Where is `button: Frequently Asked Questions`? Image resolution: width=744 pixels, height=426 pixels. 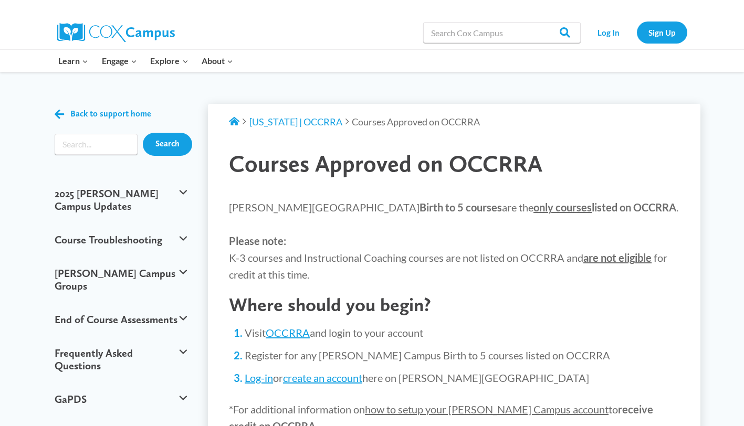
button: Frequently Asked Questions is located at coordinates (121, 360).